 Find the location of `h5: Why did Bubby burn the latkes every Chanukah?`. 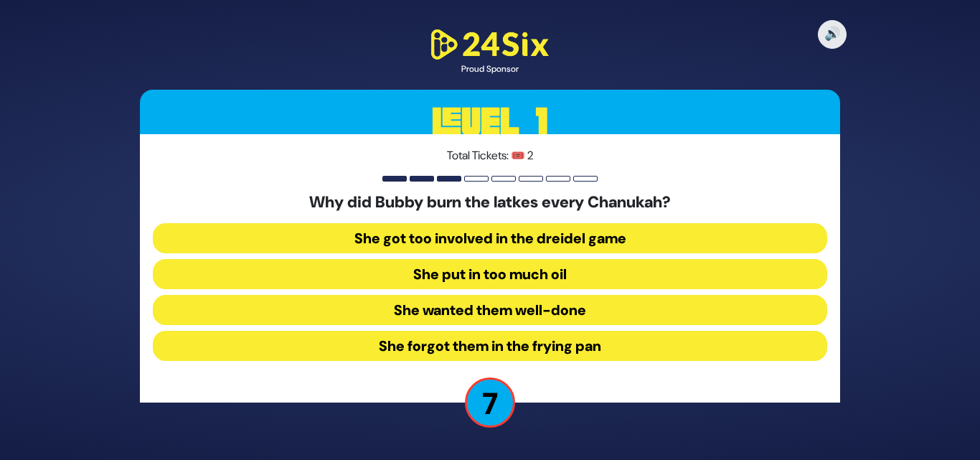

h5: Why did Bubby burn the latkes every Chanukah? is located at coordinates (490, 202).